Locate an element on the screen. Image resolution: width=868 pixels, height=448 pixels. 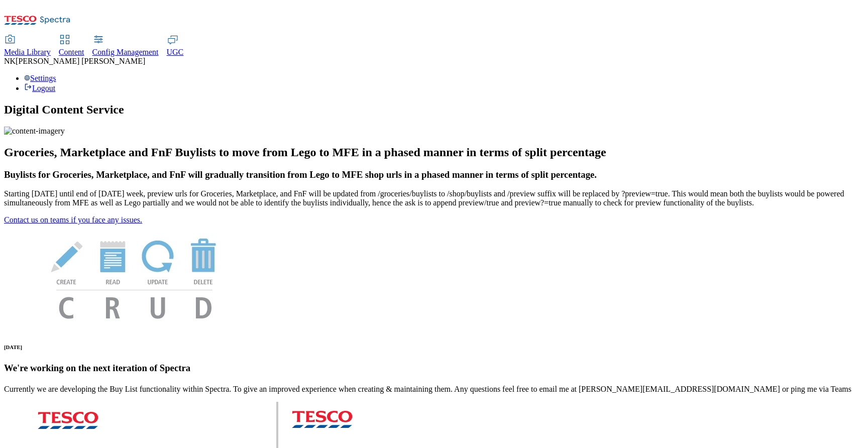
a: Config Management is located at coordinates (126, 46).